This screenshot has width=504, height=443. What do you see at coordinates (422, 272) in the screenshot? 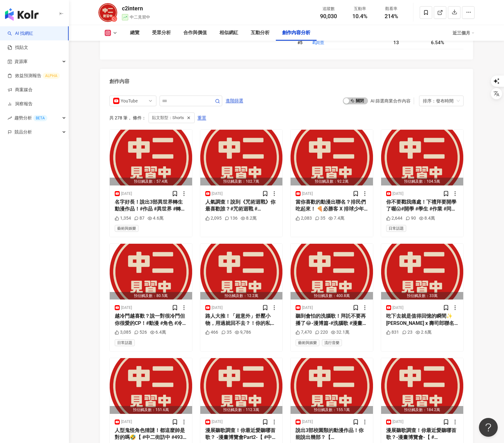
I see `button: 預估觸及數：33萬` at bounding box center [422, 272].